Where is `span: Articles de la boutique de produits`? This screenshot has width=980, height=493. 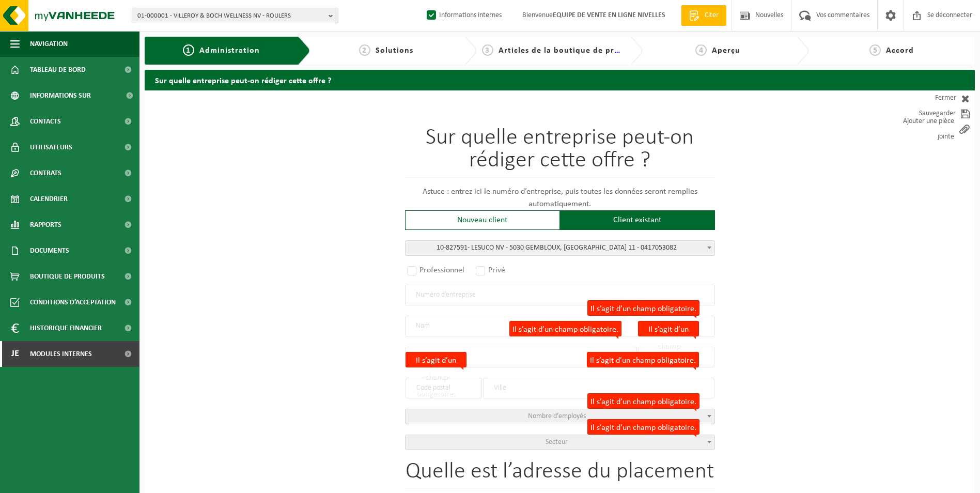 span: Articles de la boutique de produits is located at coordinates (569, 51).